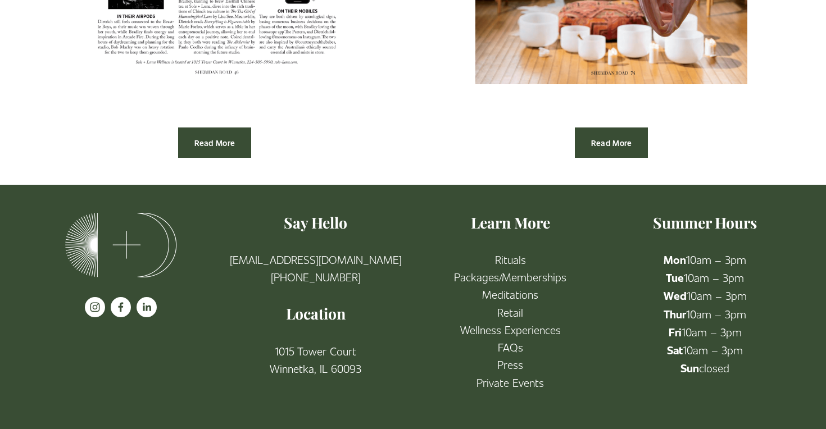 Image resolution: width=826 pixels, height=429 pixels. What do you see at coordinates (675, 278) in the screenshot?
I see `strong: Tue` at bounding box center [675, 278].